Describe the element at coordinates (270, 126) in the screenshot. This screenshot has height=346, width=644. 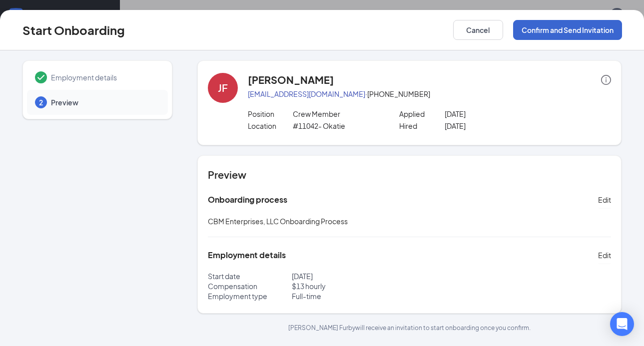
I see `p: Location` at that location.